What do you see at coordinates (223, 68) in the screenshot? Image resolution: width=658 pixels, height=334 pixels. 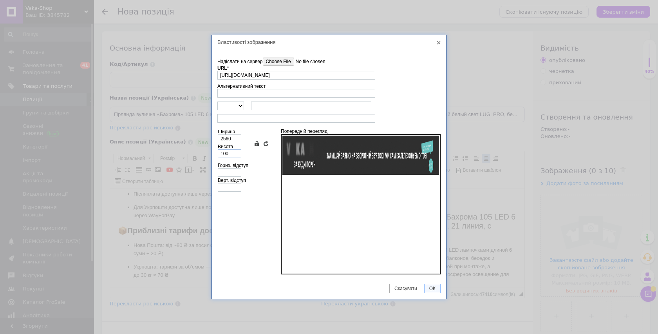 I see `label: URL` at bounding box center [223, 68].